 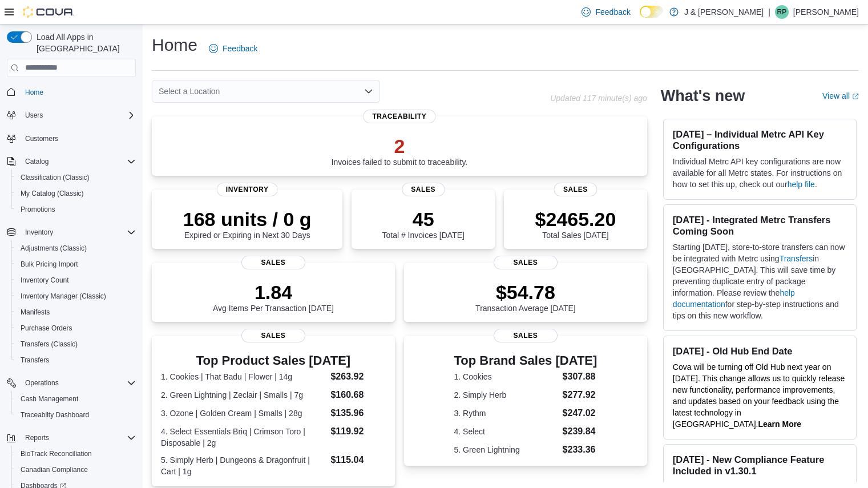 I want to click on span: Operations, so click(x=42, y=383).